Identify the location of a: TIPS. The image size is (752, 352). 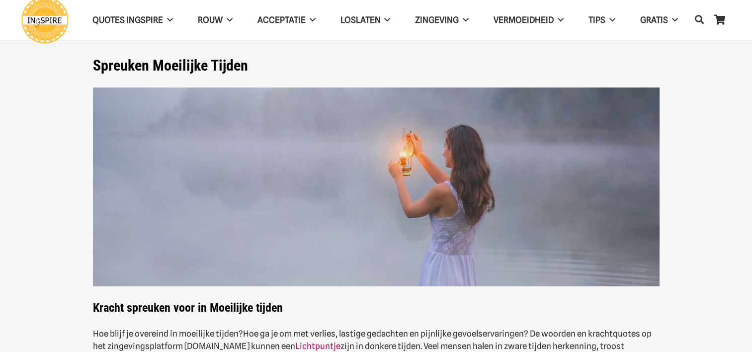
(602, 20).